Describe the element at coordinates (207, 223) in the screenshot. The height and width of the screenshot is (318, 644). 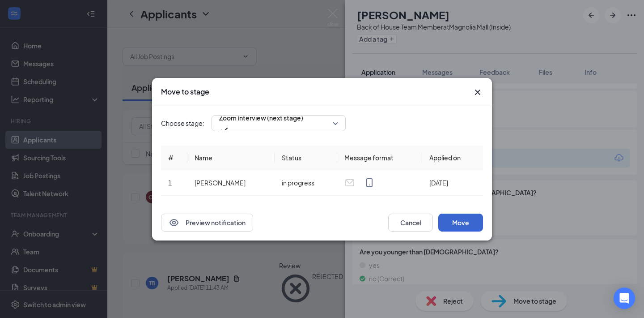
I see `button: EyePreview notification` at that location.